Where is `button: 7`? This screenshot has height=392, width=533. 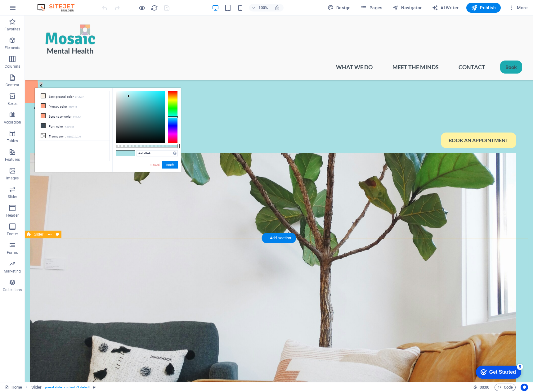
button: 7 is located at coordinates (16, 90).